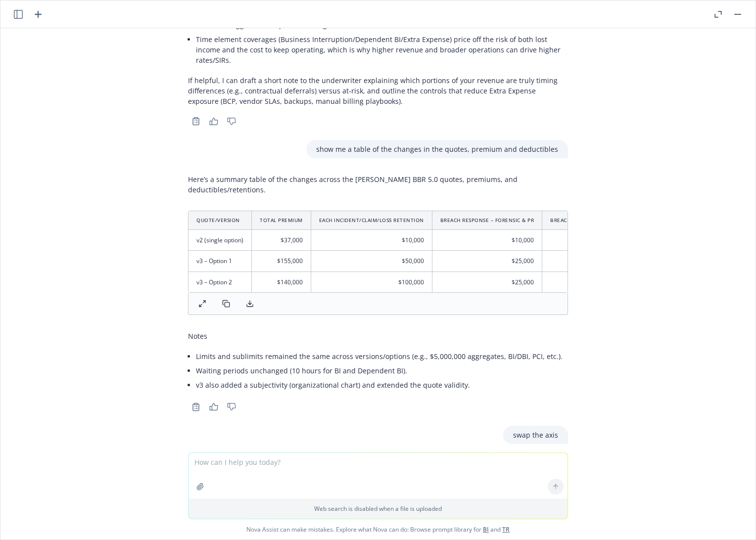 This screenshot has height=540, width=756. Describe the element at coordinates (487, 221) in the screenshot. I see `th: Breach Response – Forensic & PR` at that location.